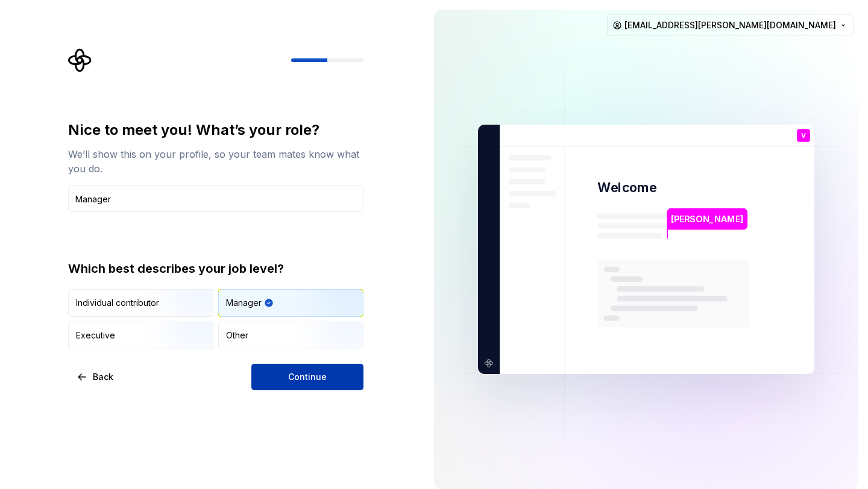  Describe the element at coordinates (308, 377) in the screenshot. I see `span: Continue` at that location.